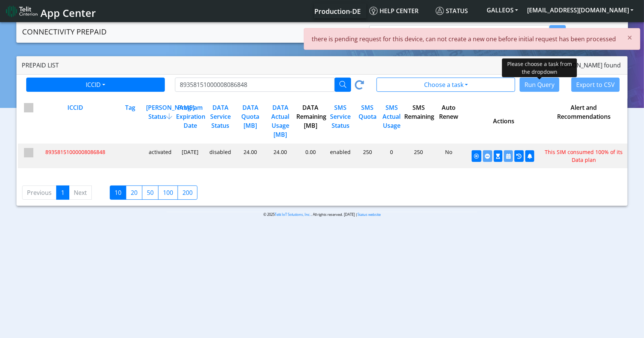  What do you see at coordinates (607, 31) in the screenshot?
I see `a: SIM LIST` at bounding box center [607, 31].